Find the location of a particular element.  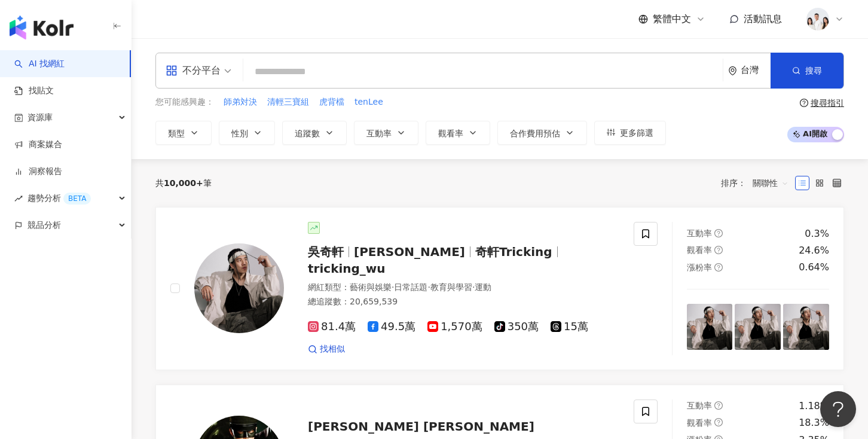

span: 虎背檔 is located at coordinates (332, 102).